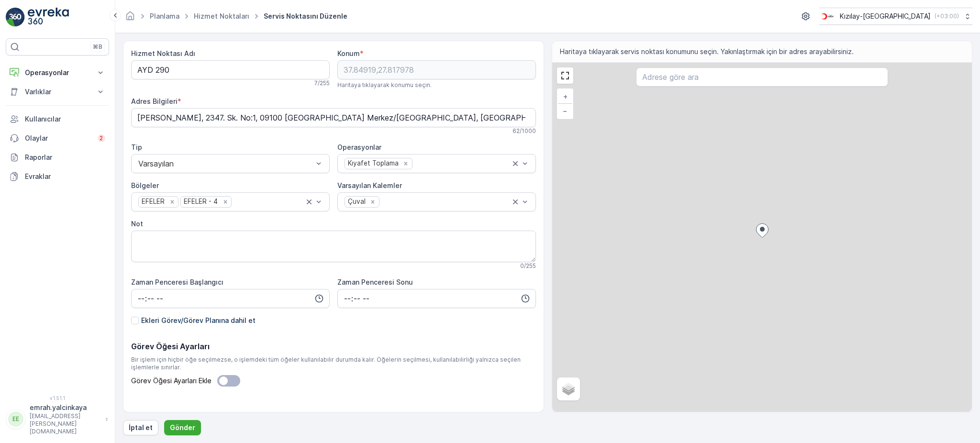 The image size is (980, 443). I want to click on p: Olaylar, so click(59, 138).